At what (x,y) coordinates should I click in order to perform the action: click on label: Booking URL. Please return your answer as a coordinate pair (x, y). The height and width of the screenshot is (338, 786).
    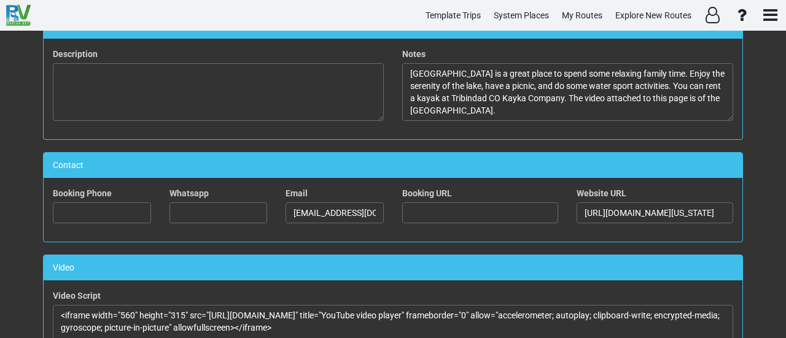
    Looking at the image, I should click on (427, 193).